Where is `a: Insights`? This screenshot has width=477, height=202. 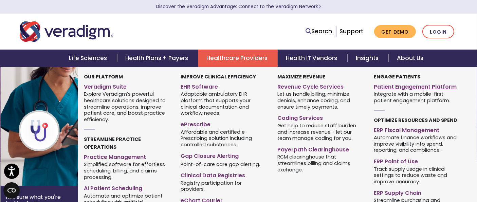 a: Insights is located at coordinates (368, 58).